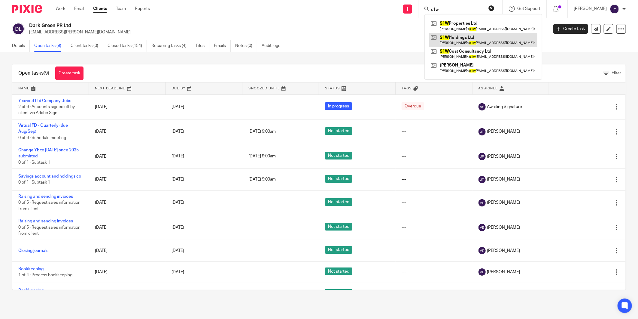  Describe the element at coordinates (413, 106) in the screenshot. I see `span: Overdue` at that location.